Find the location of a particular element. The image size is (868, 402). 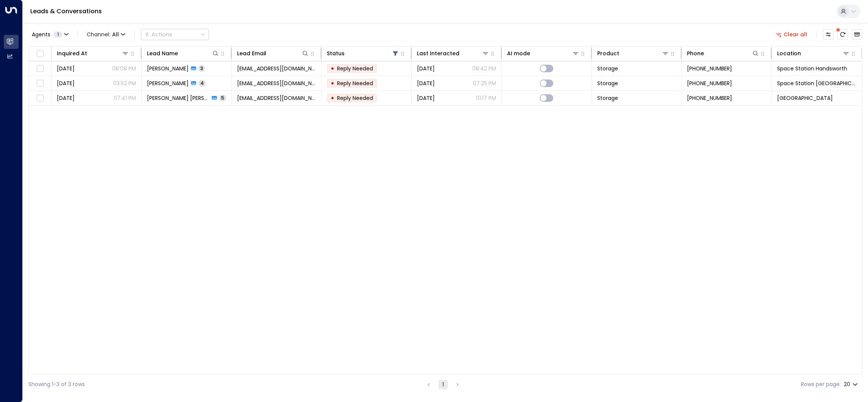

span: Space Station Handsworth is located at coordinates (812, 68).